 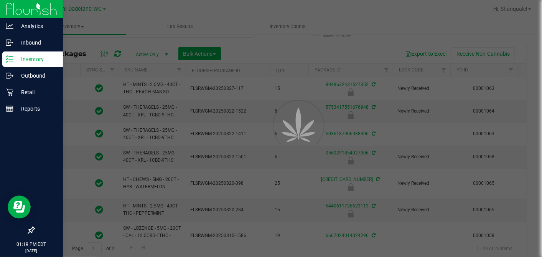 I want to click on p: Inventory, so click(x=36, y=59).